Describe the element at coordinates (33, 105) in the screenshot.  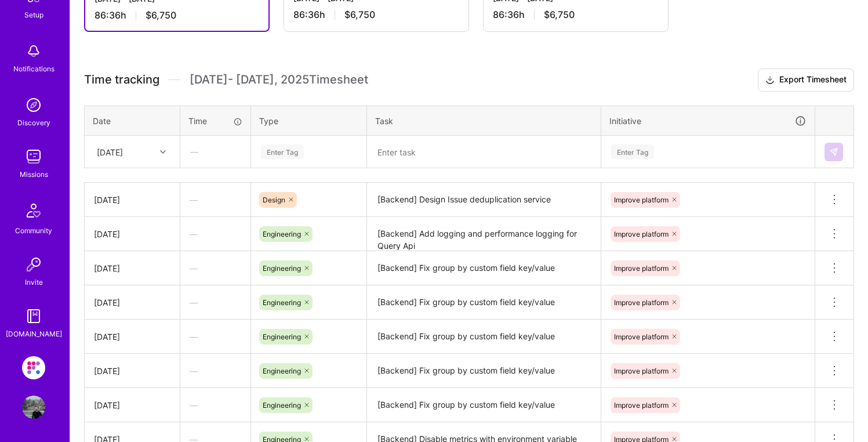
I see `img: discovery` at that location.